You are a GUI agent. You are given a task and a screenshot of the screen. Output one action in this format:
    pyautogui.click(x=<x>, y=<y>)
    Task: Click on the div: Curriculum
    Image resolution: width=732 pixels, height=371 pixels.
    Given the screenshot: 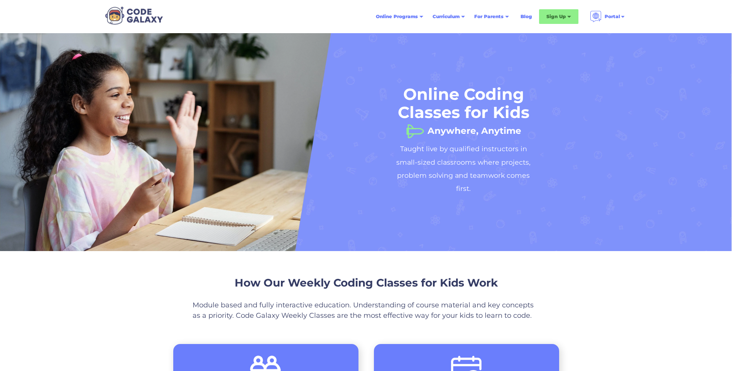 What is the action you would take?
    pyautogui.click(x=446, y=17)
    